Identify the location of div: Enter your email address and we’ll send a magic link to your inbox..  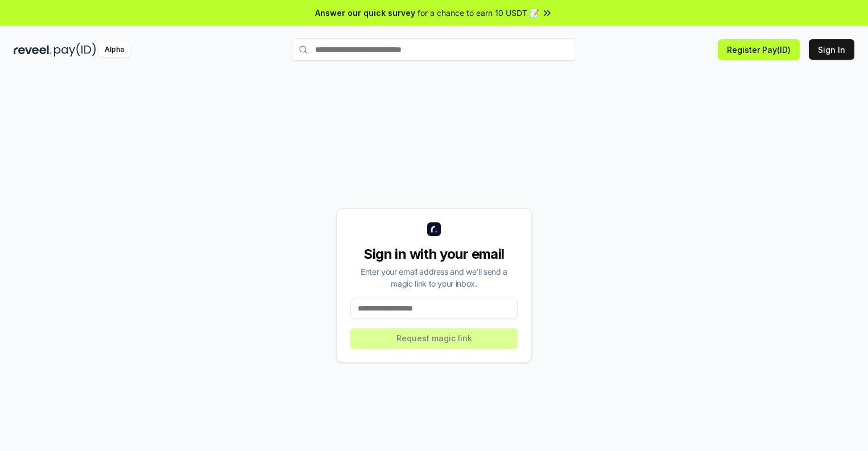
(434, 277).